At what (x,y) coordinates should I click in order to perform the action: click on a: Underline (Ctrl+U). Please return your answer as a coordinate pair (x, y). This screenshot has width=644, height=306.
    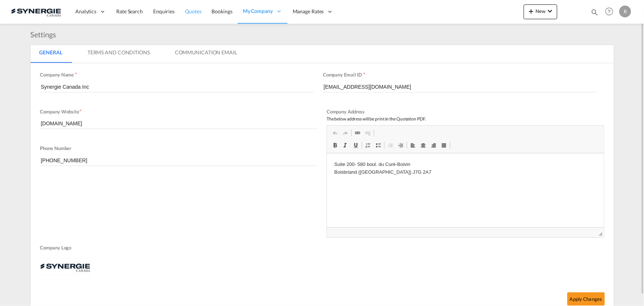
    Looking at the image, I should click on (356, 145).